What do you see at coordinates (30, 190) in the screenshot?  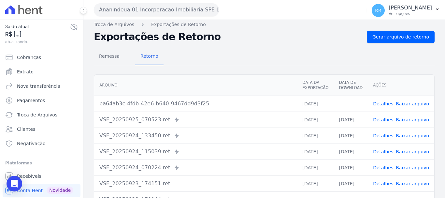 I see `span: Conta Hent` at bounding box center [30, 190].